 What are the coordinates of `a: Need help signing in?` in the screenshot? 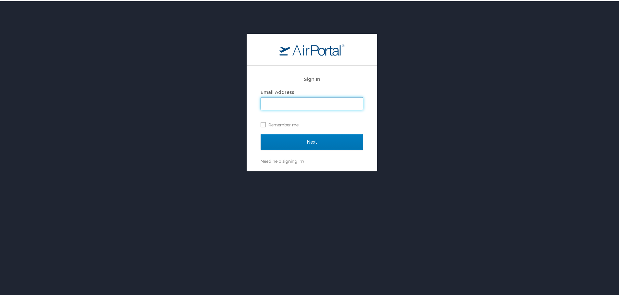 It's located at (282, 160).